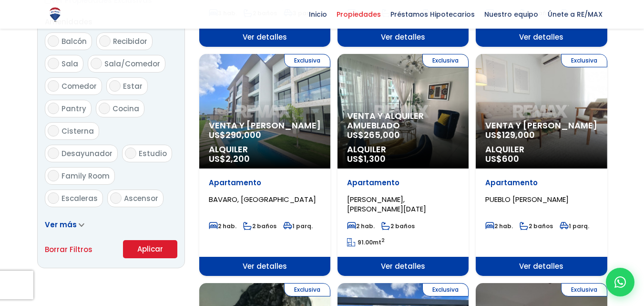 The image size is (644, 306). I want to click on input: Sala/Comedor, so click(96, 63).